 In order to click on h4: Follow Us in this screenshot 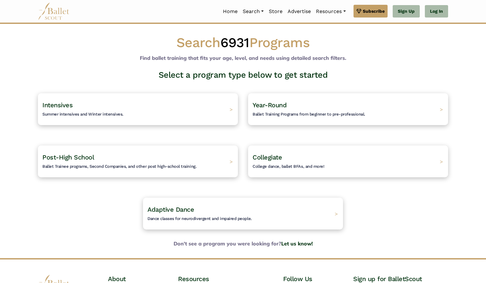, I will do `click(313, 279)`.